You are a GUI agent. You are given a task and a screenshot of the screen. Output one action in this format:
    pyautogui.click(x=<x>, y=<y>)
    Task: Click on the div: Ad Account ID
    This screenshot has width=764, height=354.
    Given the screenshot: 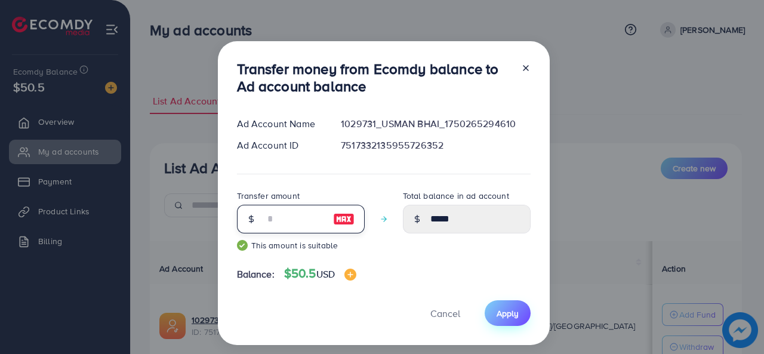 What is the action you would take?
    pyautogui.click(x=279, y=145)
    